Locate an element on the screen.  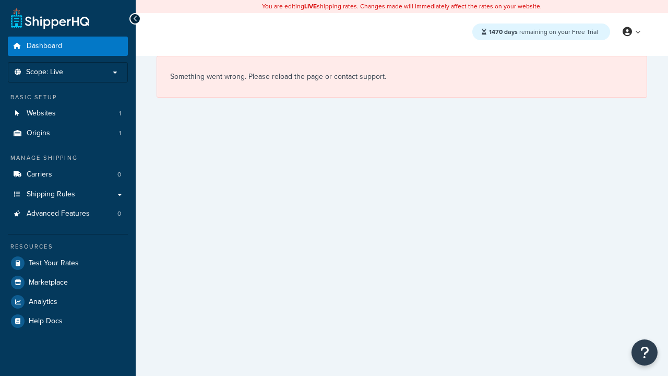
span: Scope: Live is located at coordinates (44, 72).